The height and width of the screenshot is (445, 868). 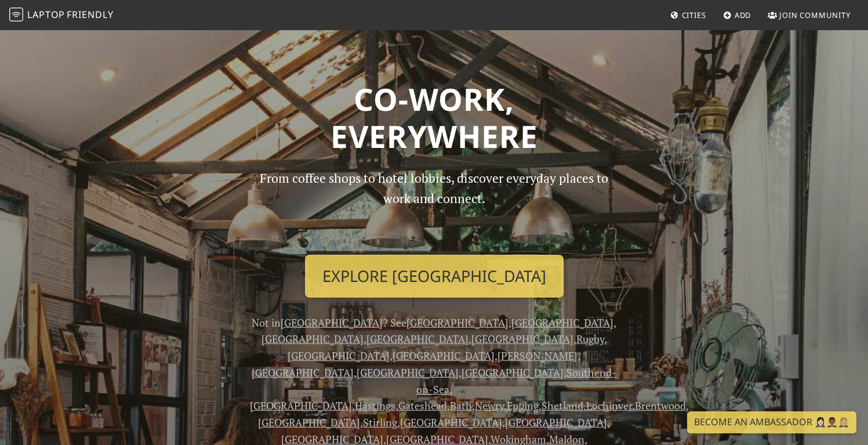 I want to click on span: Cities, so click(x=694, y=15).